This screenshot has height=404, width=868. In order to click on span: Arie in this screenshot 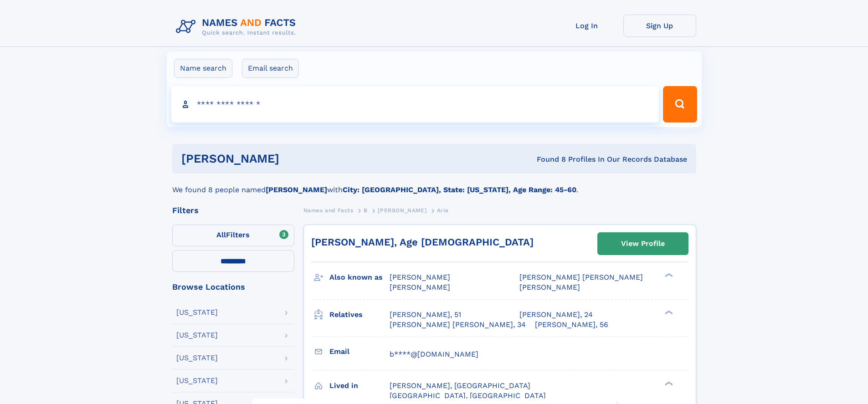, I will do `click(442, 210)`.